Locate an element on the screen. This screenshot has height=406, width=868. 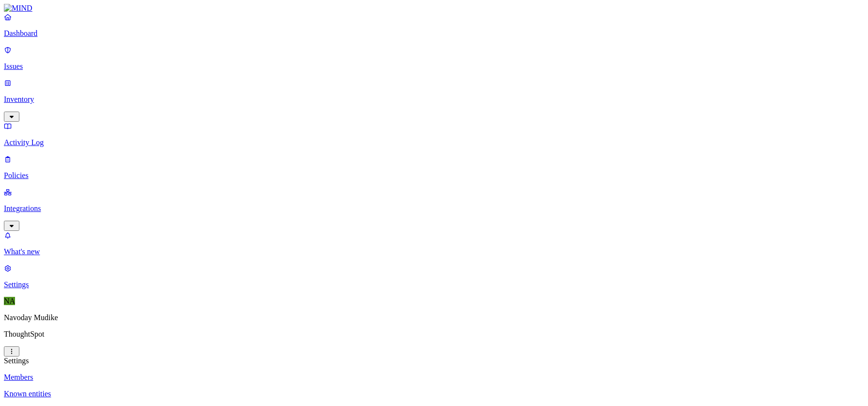
img: MIND is located at coordinates (18, 8).